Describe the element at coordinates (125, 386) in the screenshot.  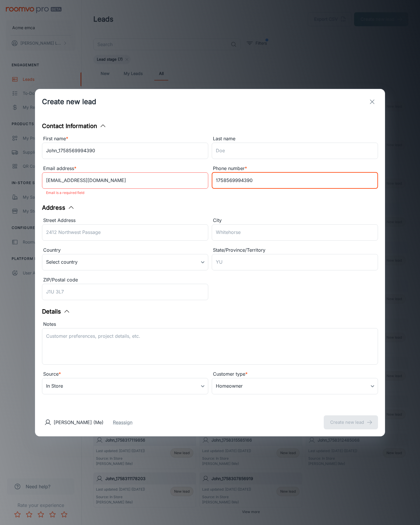
I see `div: In Store` at that location.